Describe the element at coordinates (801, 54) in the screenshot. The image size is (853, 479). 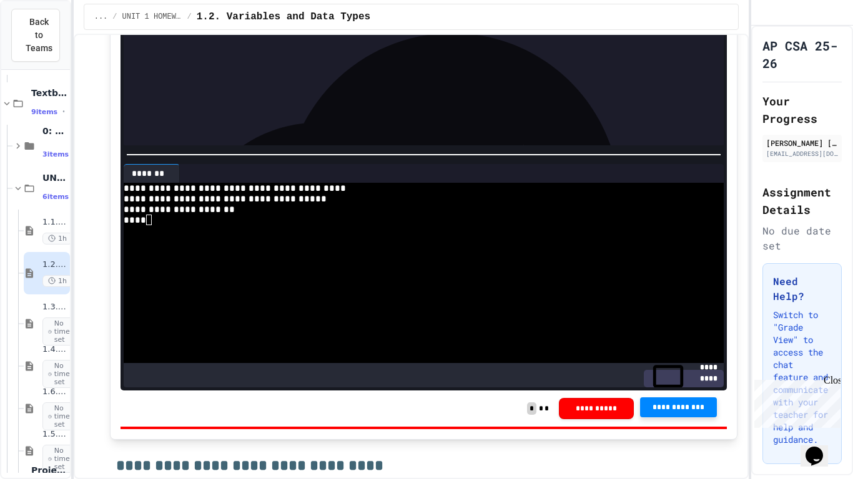
I see `h1: AP CSA 25-26` at that location.